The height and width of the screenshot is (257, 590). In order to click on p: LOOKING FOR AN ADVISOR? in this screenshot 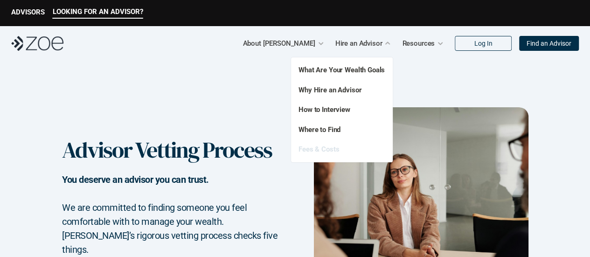, I will do `click(98, 12)`.